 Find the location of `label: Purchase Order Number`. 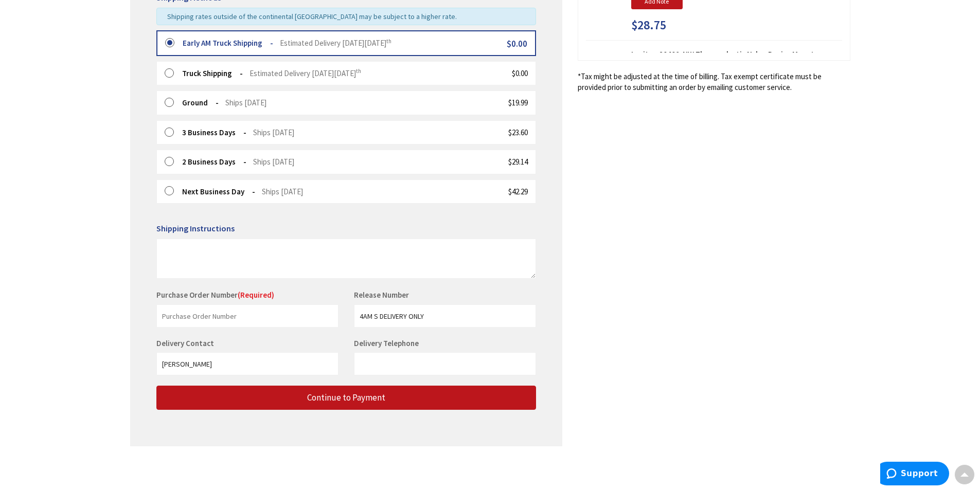

label: Purchase Order Number is located at coordinates (215, 295).